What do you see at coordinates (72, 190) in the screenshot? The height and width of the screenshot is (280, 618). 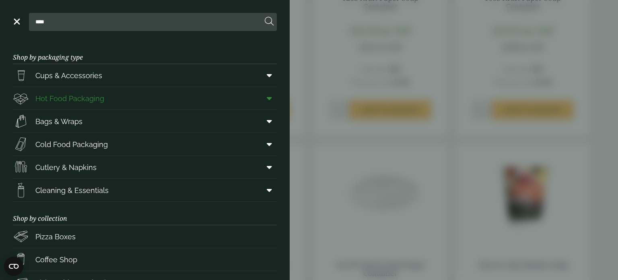 I see `span: Cleaning & Essentials` at bounding box center [72, 190].